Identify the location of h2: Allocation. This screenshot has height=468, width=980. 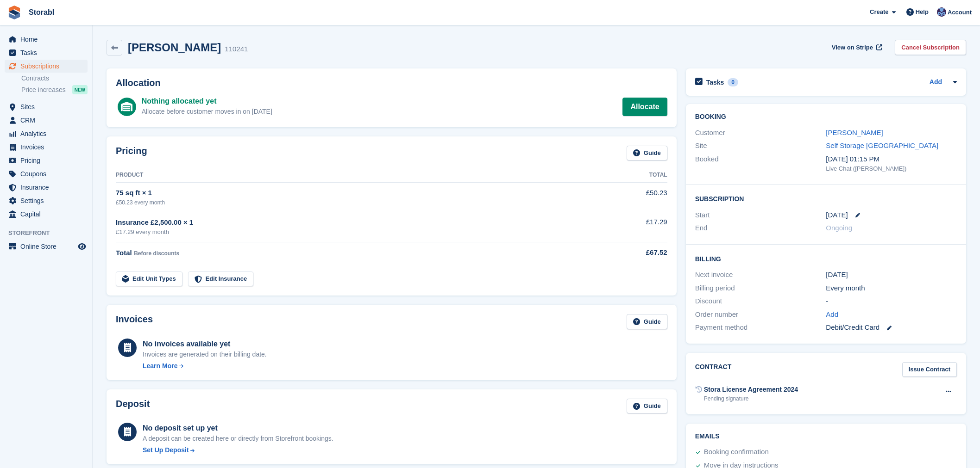
(392, 83).